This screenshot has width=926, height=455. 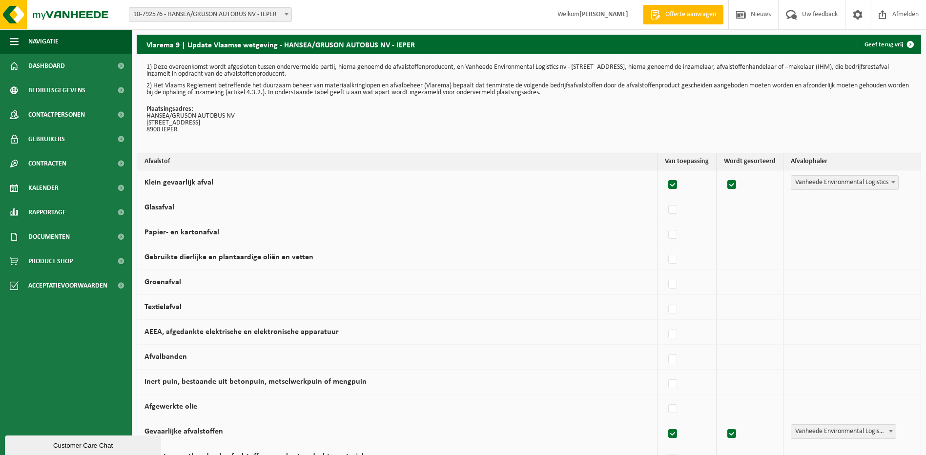 I want to click on label: Gevaarlijke afvalstoffen, so click(x=184, y=432).